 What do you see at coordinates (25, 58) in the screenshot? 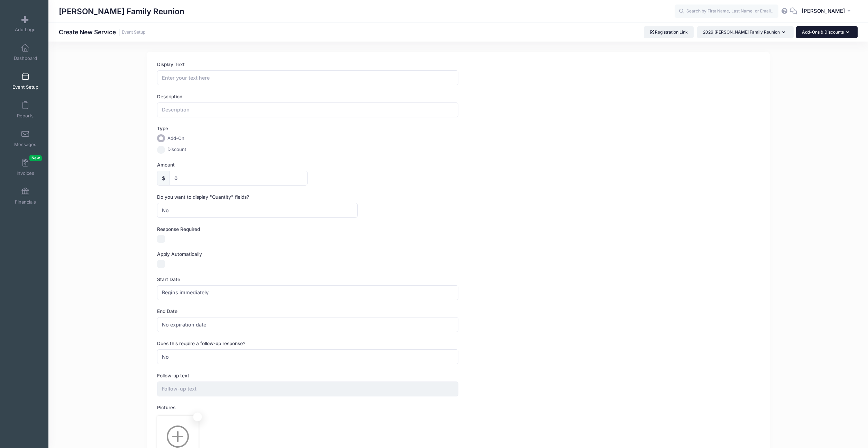
I see `span: Dashboard` at bounding box center [25, 58].